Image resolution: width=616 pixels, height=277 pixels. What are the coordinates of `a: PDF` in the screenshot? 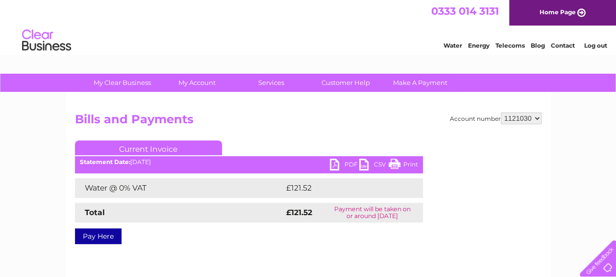 It's located at (345, 165).